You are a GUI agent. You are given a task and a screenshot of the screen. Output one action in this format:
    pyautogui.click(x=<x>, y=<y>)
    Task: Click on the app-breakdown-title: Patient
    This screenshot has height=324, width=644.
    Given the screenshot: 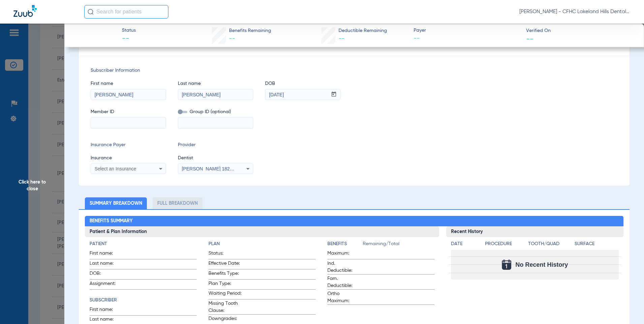 What is the action you would take?
    pyautogui.click(x=143, y=243)
    